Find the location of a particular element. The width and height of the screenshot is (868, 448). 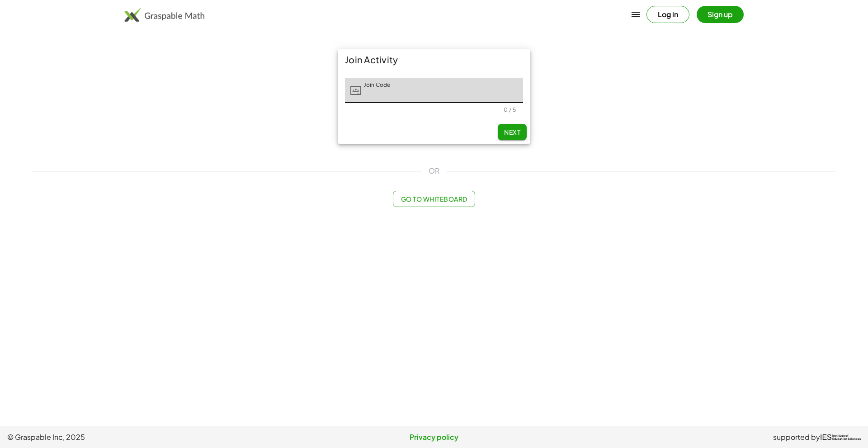

span: © Graspable Inc, 2025 is located at coordinates (149, 438).